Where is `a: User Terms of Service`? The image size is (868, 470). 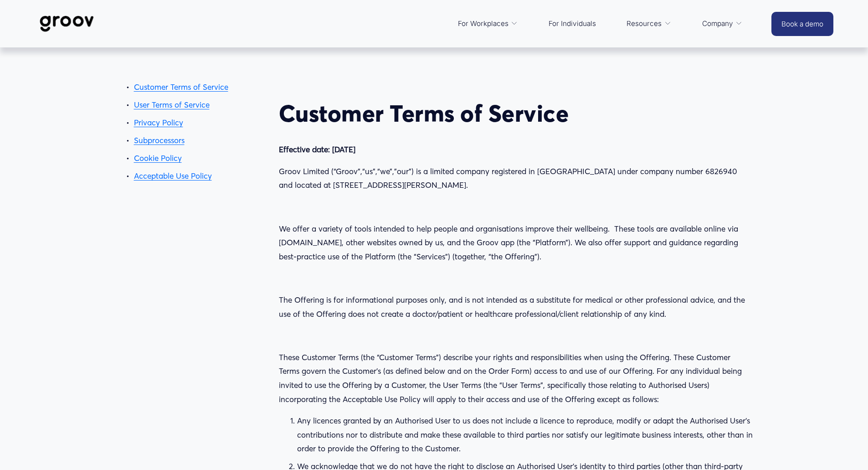 a: User Terms of Service is located at coordinates (171, 104).